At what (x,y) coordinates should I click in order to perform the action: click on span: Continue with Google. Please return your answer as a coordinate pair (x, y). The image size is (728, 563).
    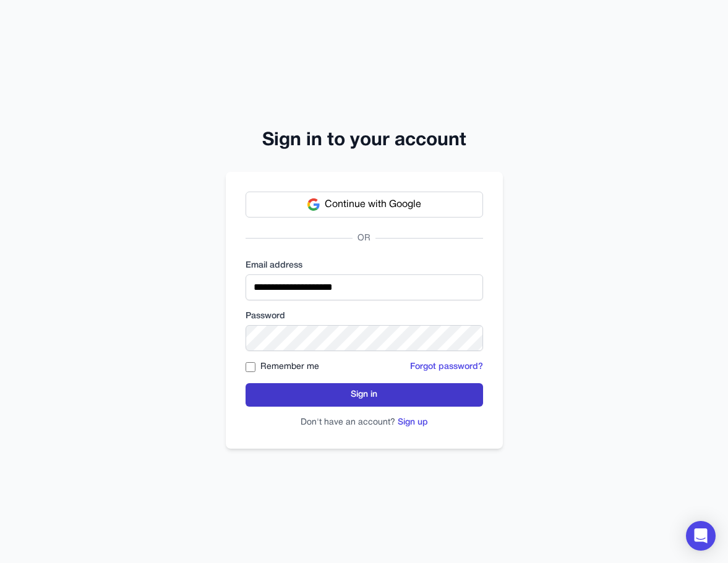
    Looking at the image, I should click on (373, 205).